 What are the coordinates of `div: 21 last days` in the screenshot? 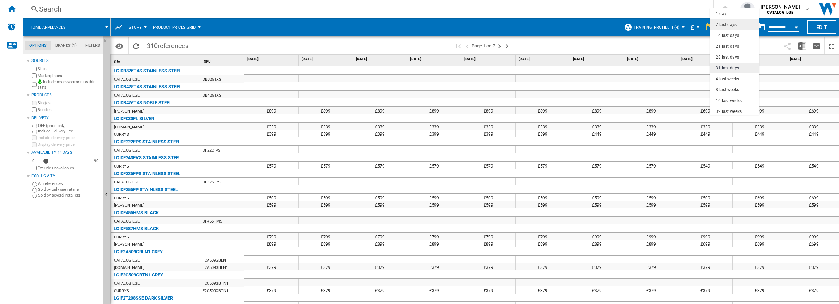 It's located at (727, 46).